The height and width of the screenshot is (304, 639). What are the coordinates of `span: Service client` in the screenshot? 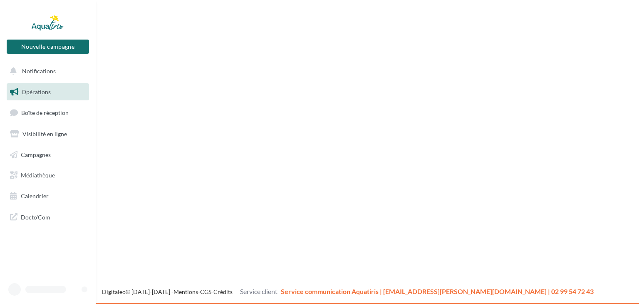 It's located at (259, 291).